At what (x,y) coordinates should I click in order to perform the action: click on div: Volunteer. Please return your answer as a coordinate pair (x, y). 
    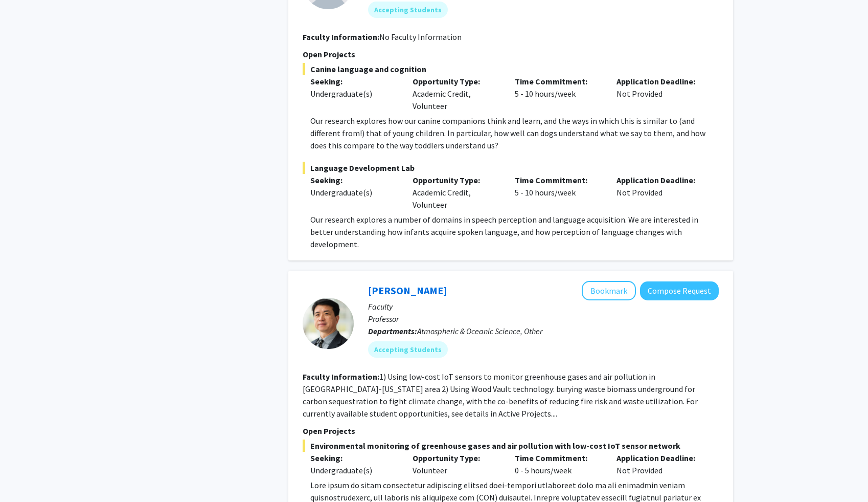
    Looking at the image, I should click on (456, 464).